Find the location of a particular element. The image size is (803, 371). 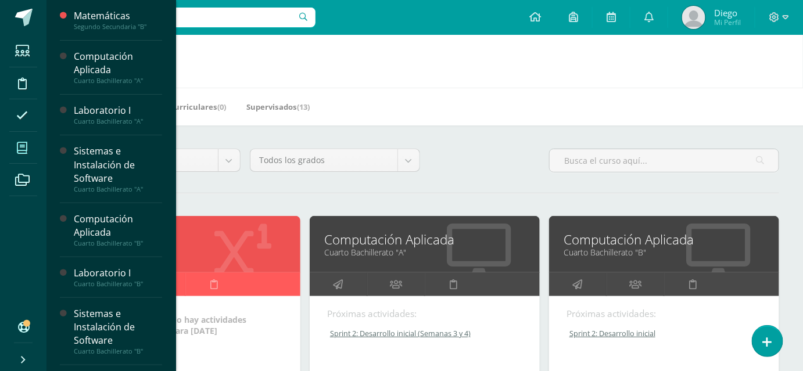

span: Todos los grados is located at coordinates (324, 160).